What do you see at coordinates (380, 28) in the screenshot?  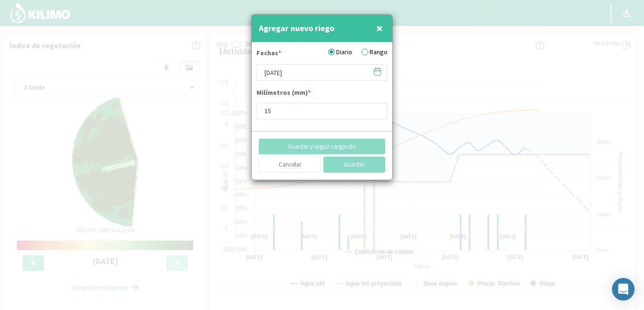 I see `button: Close` at bounding box center [380, 28].